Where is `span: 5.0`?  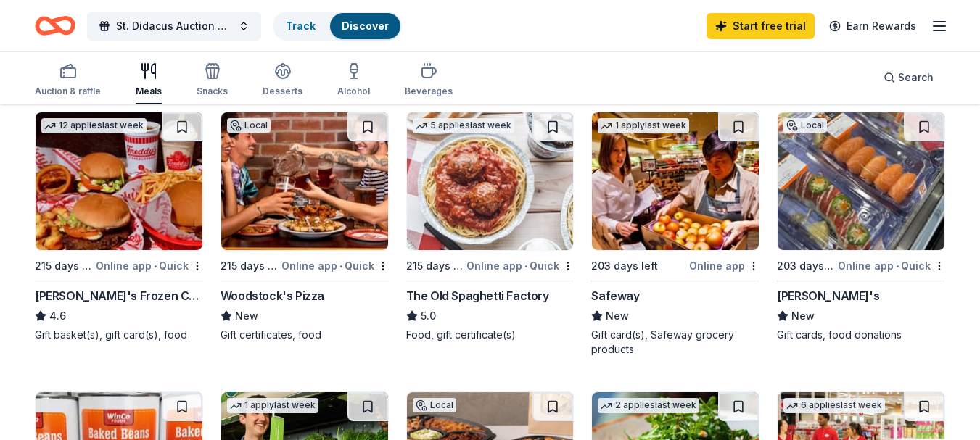 span: 5.0 is located at coordinates (428, 316).